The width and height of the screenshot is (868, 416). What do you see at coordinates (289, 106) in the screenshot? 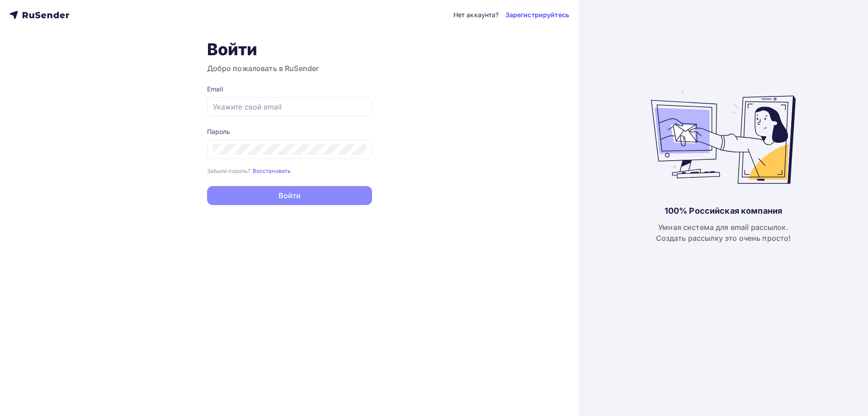
I see `input: Укажите свой email` at bounding box center [289, 106].